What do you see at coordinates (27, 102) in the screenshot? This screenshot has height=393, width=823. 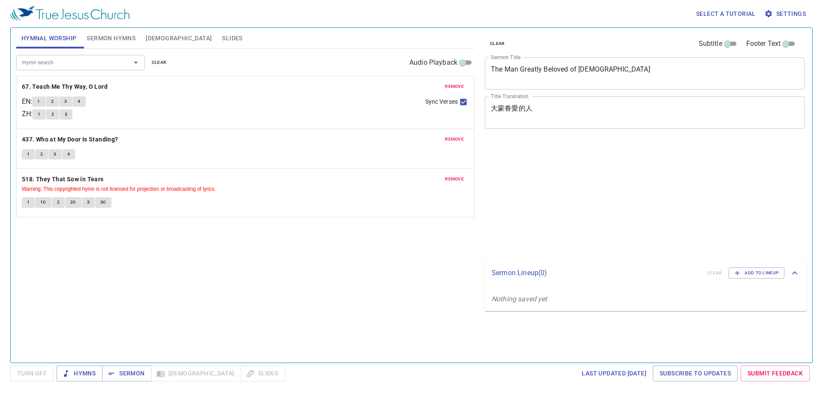 I see `p: EN :` at bounding box center [27, 102].